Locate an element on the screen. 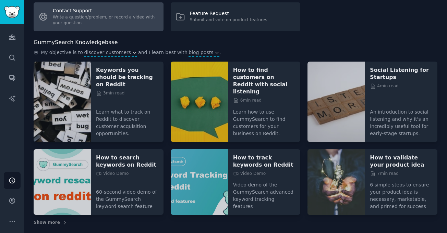 The width and height of the screenshot is (447, 233). a: Keywords you should be tracking on Reddit is located at coordinates (127, 77).